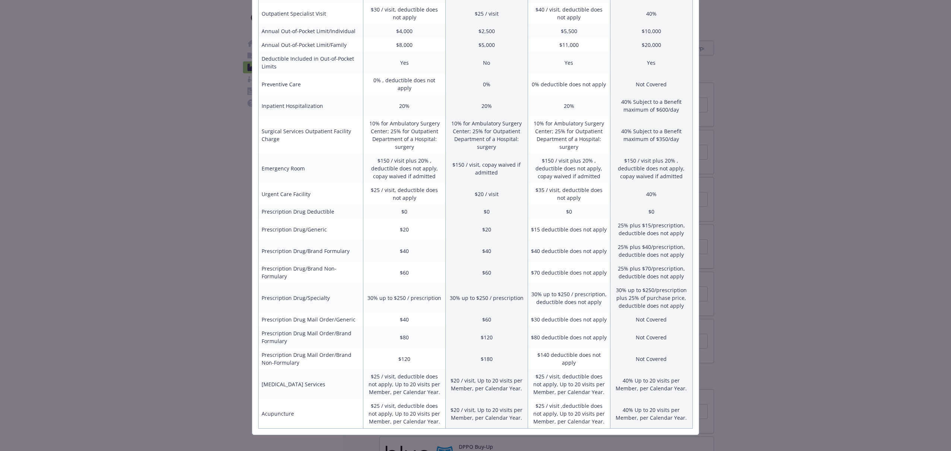 The image size is (951, 451). What do you see at coordinates (486, 45) in the screenshot?
I see `td: $5,000` at bounding box center [486, 45].